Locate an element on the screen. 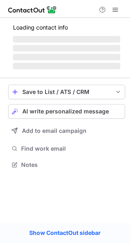 This screenshot has height=243, width=130. button: save-profile-one-click is located at coordinates (66, 92).